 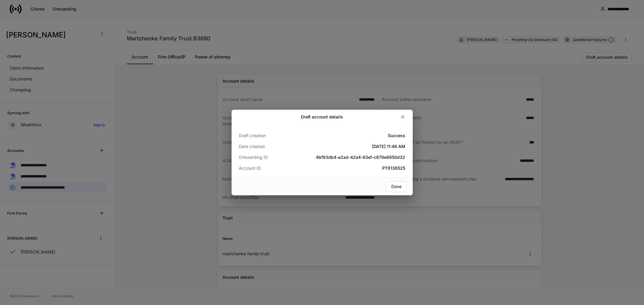 What do you see at coordinates (267, 135) in the screenshot?
I see `p: Draft creation` at bounding box center [267, 135].